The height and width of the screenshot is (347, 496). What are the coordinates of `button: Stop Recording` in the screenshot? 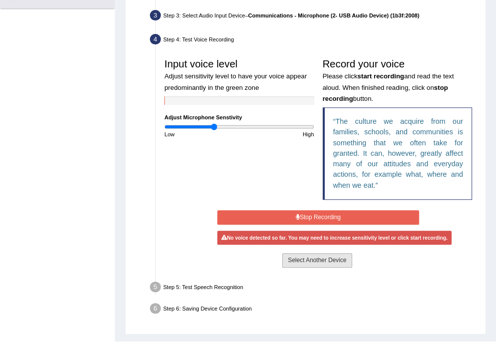 It's located at (318, 217).